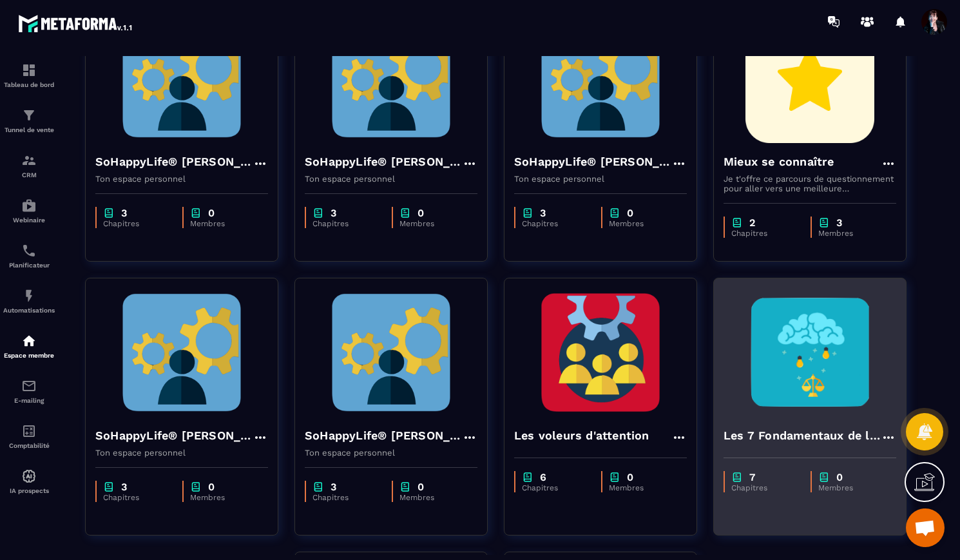  Describe the element at coordinates (802, 435) in the screenshot. I see `h4: Les 7 Fondamentaux de la Stabilité Émotionnelle` at that location.